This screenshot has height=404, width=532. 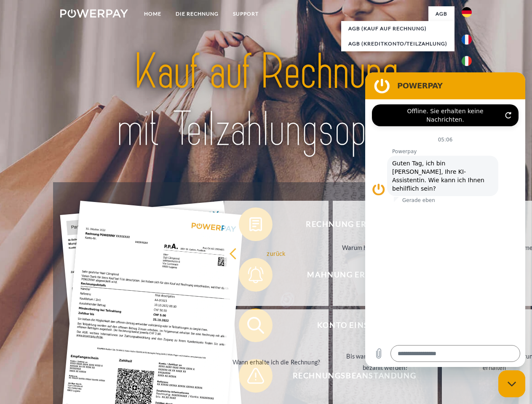 What do you see at coordinates (277, 254) in the screenshot?
I see `div: zurück` at bounding box center [277, 254].